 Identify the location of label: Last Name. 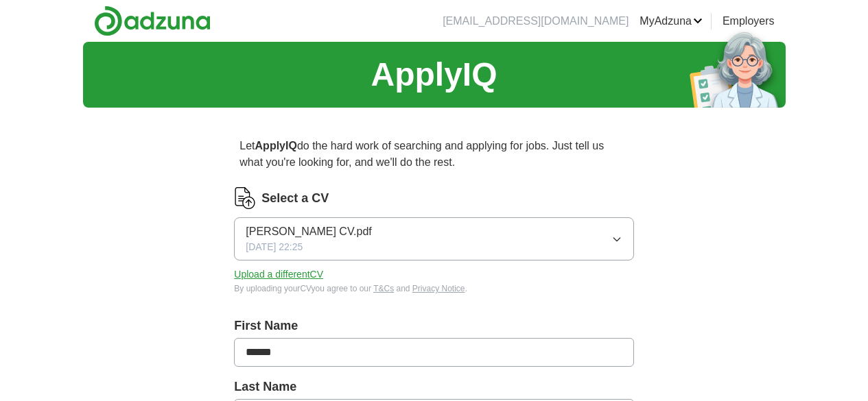
(434, 387).